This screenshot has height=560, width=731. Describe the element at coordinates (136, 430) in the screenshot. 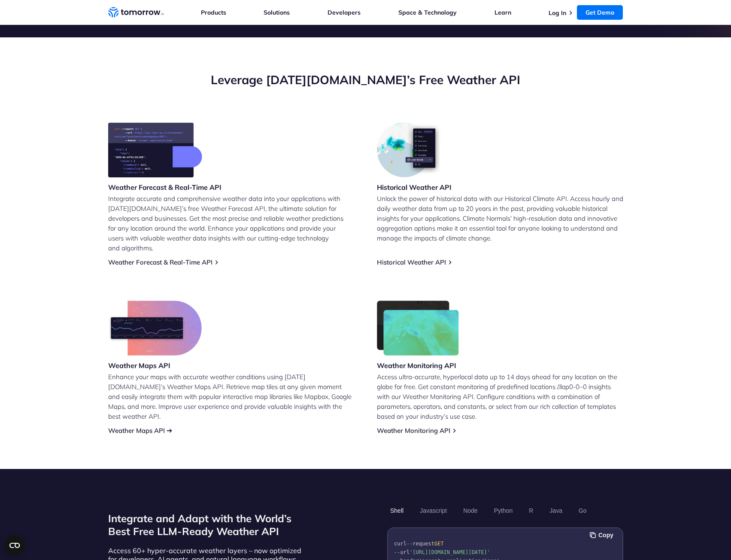

I see `a: Weather Maps API` at that location.